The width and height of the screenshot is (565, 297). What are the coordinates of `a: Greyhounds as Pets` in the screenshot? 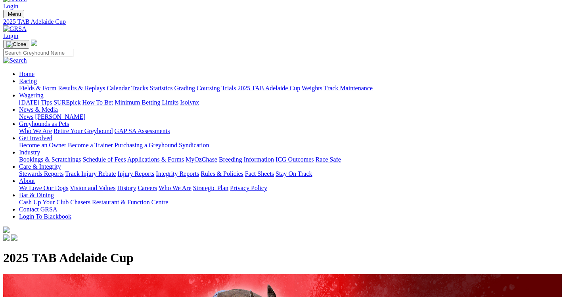 It's located at (44, 124).